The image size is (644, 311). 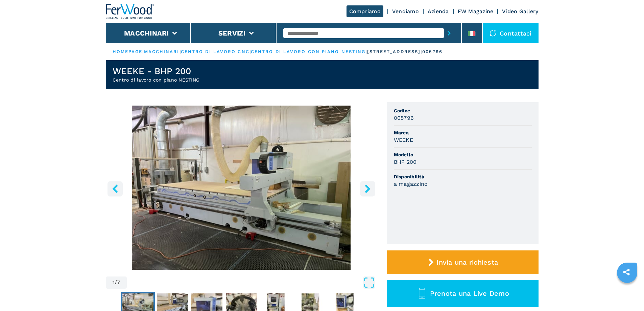 I want to click on img: Ferwood, so click(x=130, y=11).